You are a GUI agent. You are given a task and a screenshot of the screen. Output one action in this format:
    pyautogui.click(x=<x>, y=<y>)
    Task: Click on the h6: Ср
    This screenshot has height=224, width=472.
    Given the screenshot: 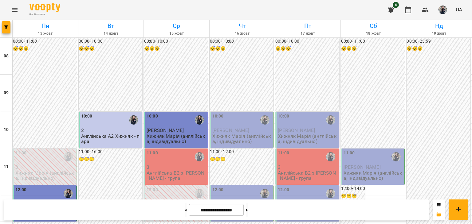 What is the action you would take?
    pyautogui.click(x=176, y=26)
    